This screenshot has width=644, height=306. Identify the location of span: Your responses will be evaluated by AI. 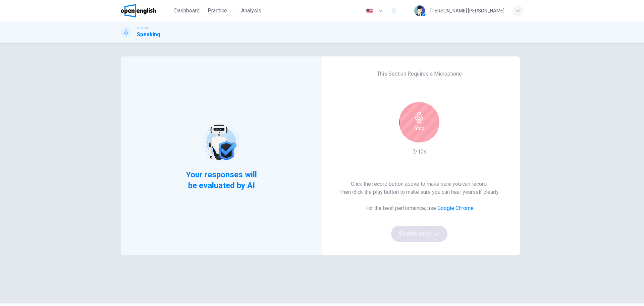
(221, 180).